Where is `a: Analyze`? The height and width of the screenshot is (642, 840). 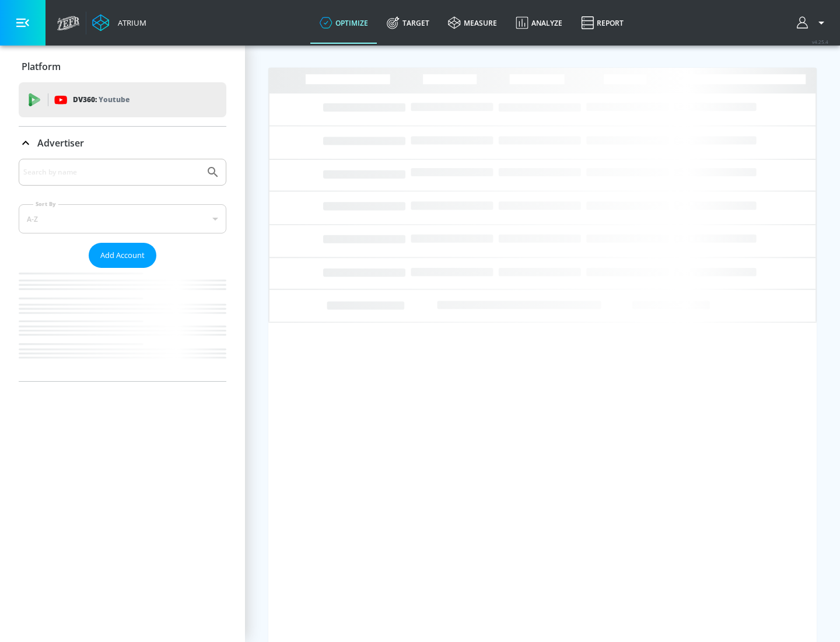
a: Analyze is located at coordinates (539, 23).